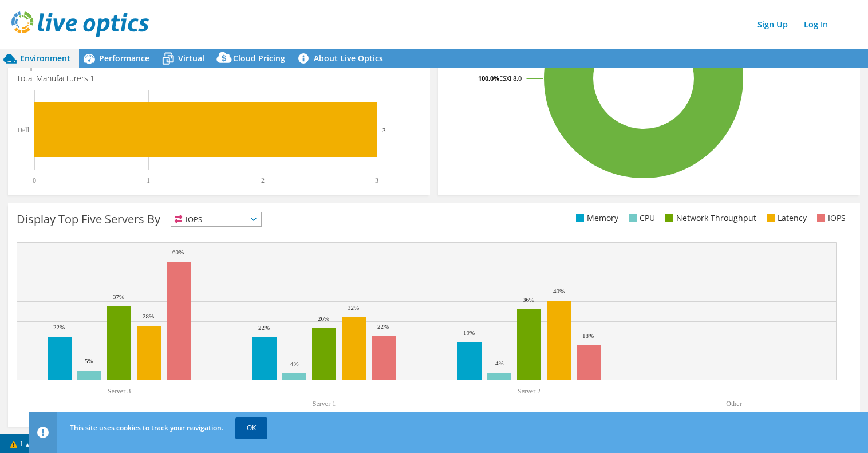 The width and height of the screenshot is (868, 453). Describe the element at coordinates (45, 58) in the screenshot. I see `span: Environment` at that location.